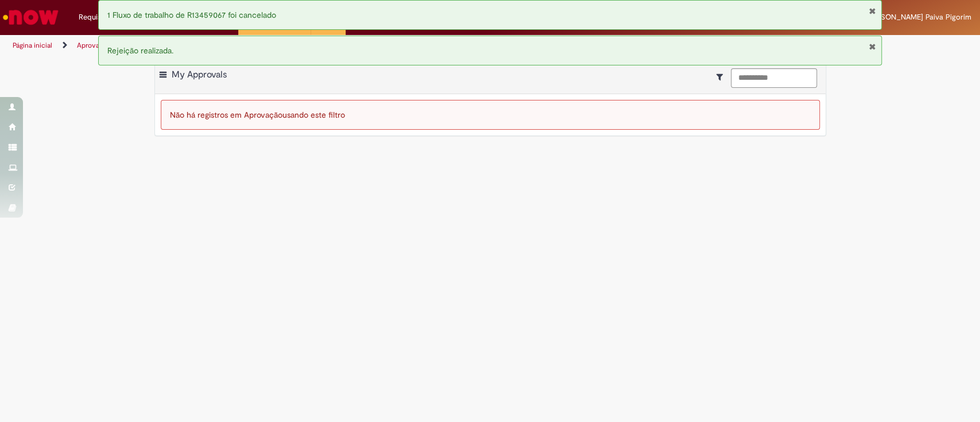 The image size is (980, 422). Describe the element at coordinates (722, 77) in the screenshot. I see `i: Mostrar filtros para: Suas Solicitações` at that location.